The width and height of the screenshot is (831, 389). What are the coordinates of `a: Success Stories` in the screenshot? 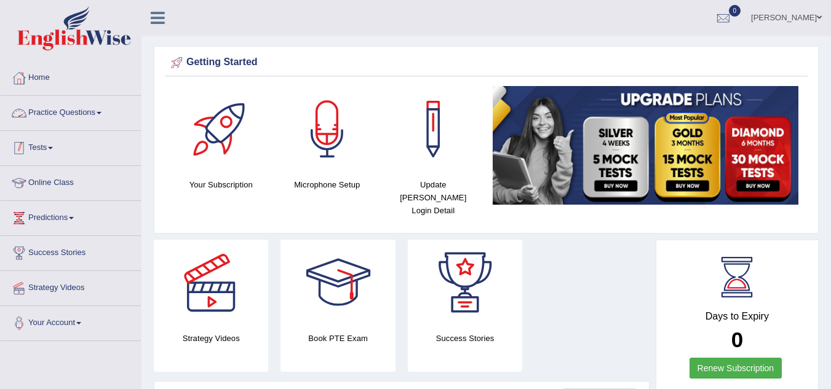 It's located at (71, 251).